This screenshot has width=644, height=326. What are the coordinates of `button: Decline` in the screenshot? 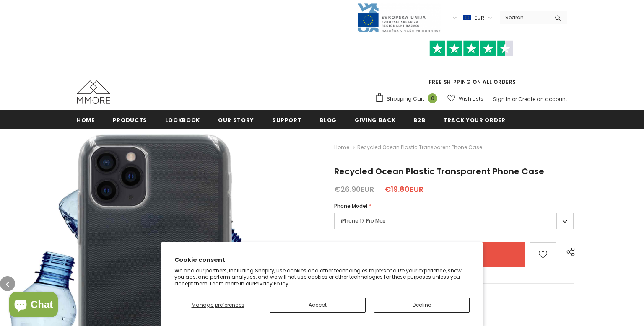 It's located at (422, 305).